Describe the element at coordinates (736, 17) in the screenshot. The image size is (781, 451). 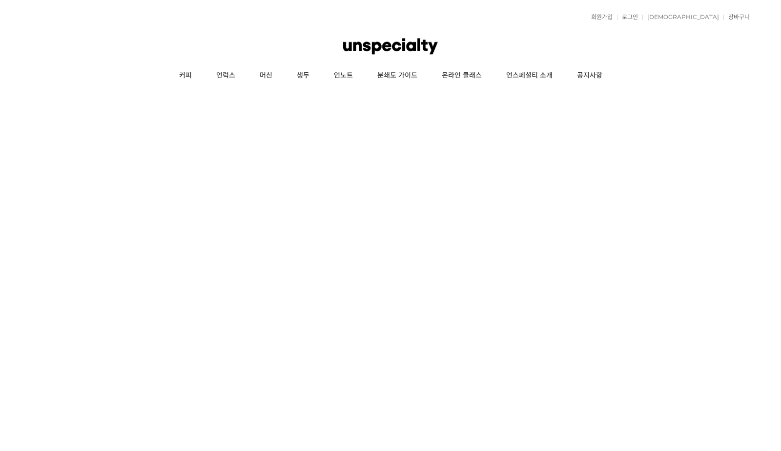
I see `a: 장바구니` at that location.